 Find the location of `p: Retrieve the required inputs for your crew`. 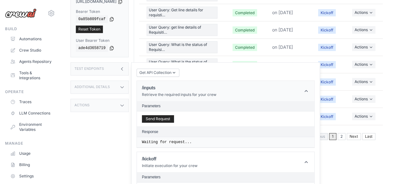

p: Retrieve the required inputs for your crew is located at coordinates (179, 95).